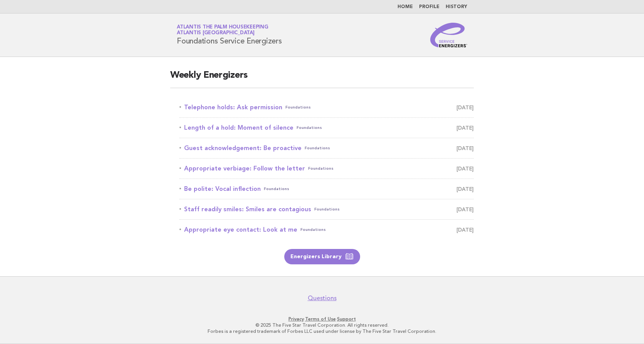 This screenshot has width=644, height=344. Describe the element at coordinates (322, 257) in the screenshot. I see `a: Energizers Library` at that location.